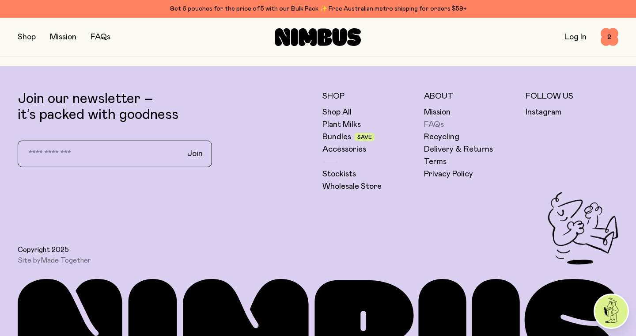 The width and height of the screenshot is (636, 336). What do you see at coordinates (369, 96) in the screenshot?
I see `h5: Shop` at bounding box center [369, 96].